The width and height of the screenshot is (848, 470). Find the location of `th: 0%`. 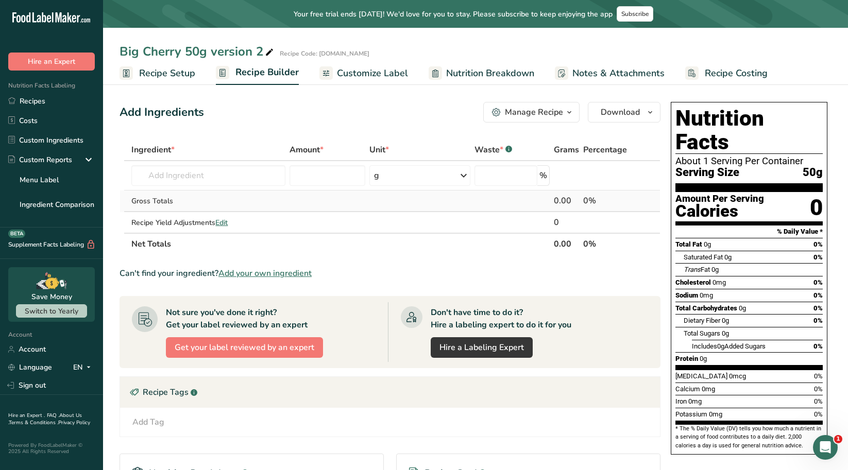

th: 0% is located at coordinates (608, 244).